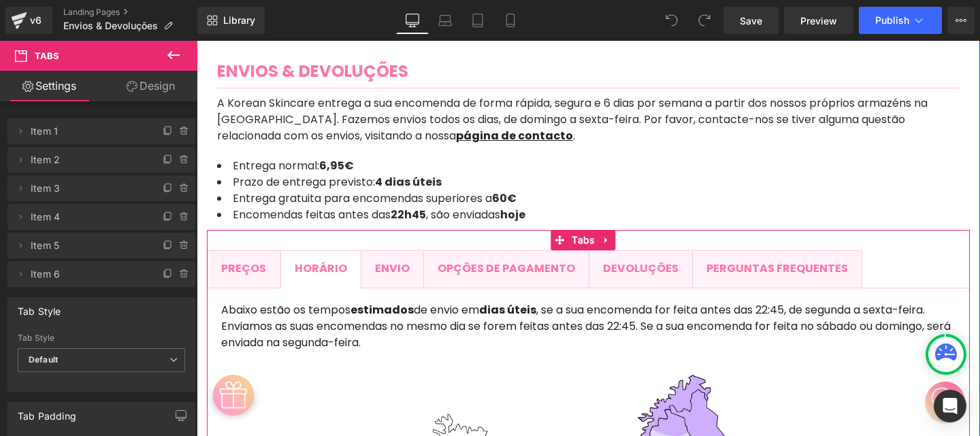 Image resolution: width=980 pixels, height=436 pixels. I want to click on h1: Envios & Devoluções, so click(391, 30).